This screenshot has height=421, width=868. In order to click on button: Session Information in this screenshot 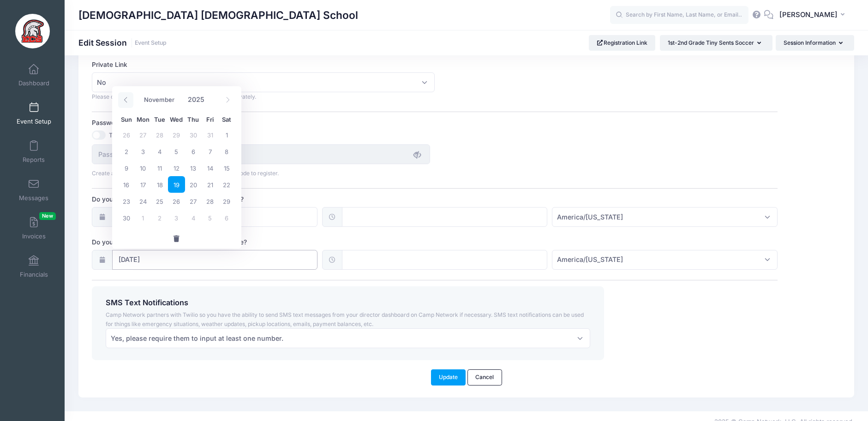, I will do `click(815, 43)`.